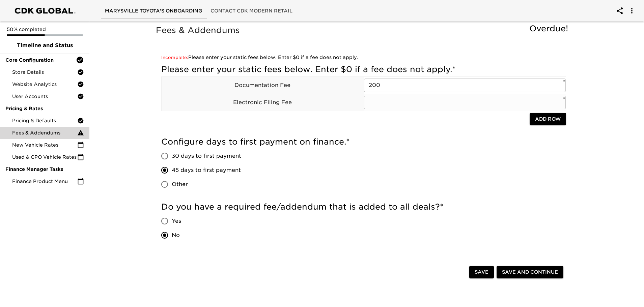 The width and height of the screenshot is (644, 307). Describe the element at coordinates (530, 272) in the screenshot. I see `span: Save and Continue` at that location.